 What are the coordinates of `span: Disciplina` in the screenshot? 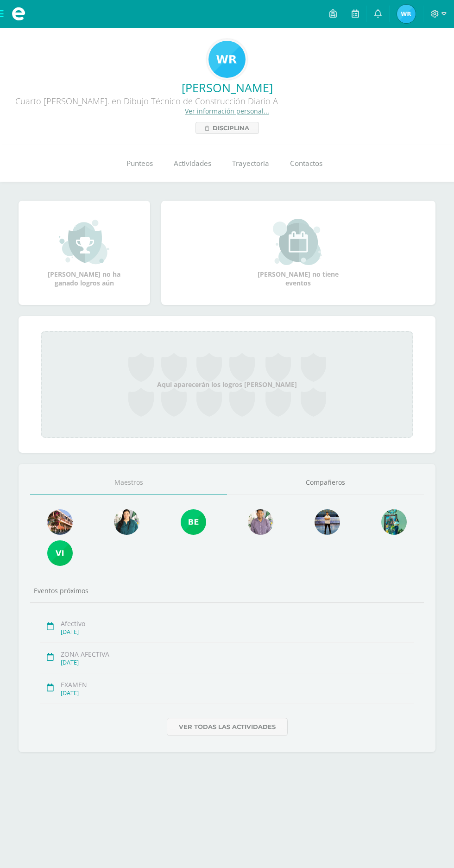 It's located at (230, 128).